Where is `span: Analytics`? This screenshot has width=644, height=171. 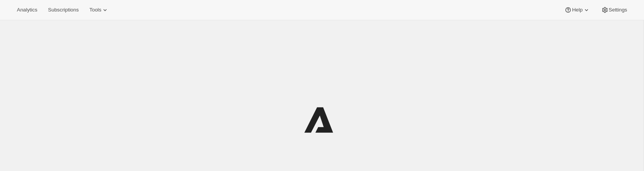 span: Analytics is located at coordinates (27, 10).